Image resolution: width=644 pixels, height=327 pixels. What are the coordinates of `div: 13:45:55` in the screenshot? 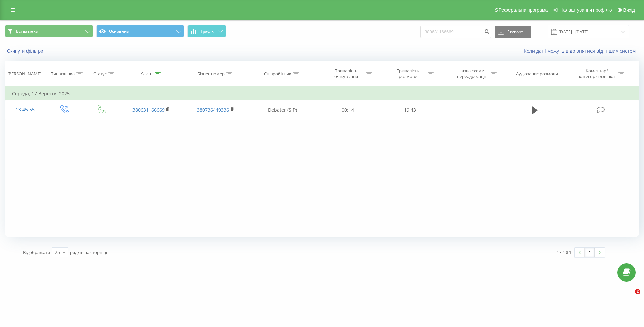 It's located at (25, 110).